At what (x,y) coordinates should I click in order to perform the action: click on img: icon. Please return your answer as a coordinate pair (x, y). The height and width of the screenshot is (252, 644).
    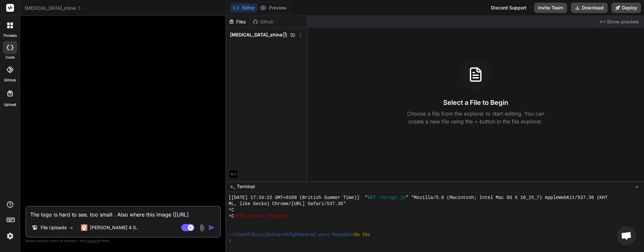
    Looking at the image, I should click on (211, 227).